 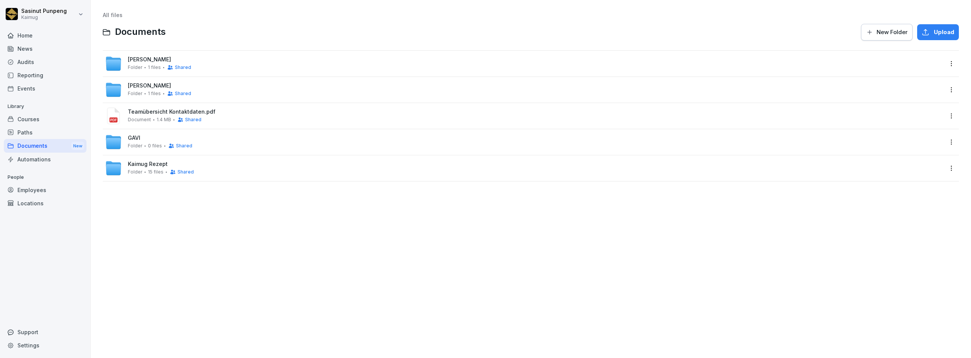 What do you see at coordinates (535, 112) in the screenshot?
I see `span: Teamübersicht Kontaktdaten.pdf` at bounding box center [535, 112].